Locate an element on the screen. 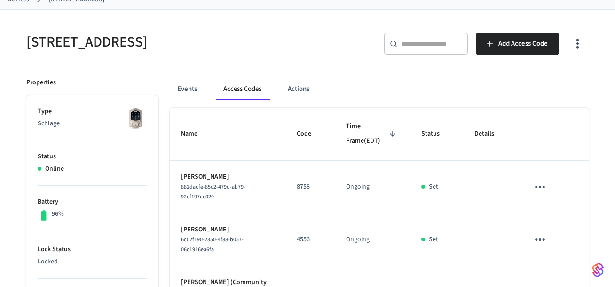  p: Schlage is located at coordinates (92, 123).